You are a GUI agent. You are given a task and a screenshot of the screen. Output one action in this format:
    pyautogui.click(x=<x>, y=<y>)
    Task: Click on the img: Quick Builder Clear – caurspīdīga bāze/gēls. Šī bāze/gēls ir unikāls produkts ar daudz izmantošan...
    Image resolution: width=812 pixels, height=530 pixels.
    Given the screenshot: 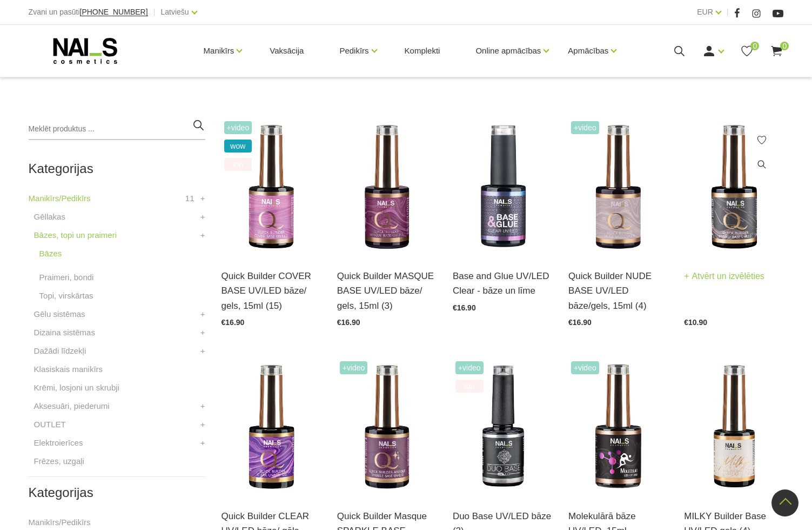 What is the action you would take?
    pyautogui.click(x=271, y=426)
    